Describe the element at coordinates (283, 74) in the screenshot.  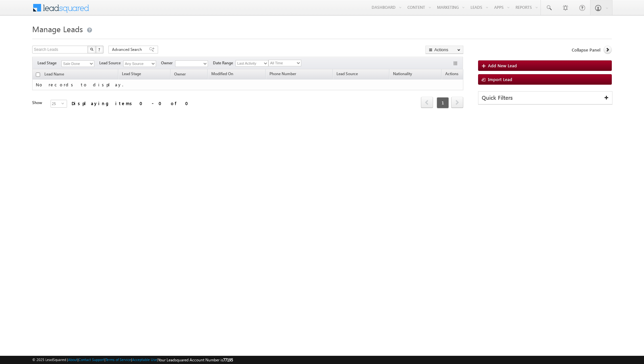
I see `span: Phone Number` at that location.